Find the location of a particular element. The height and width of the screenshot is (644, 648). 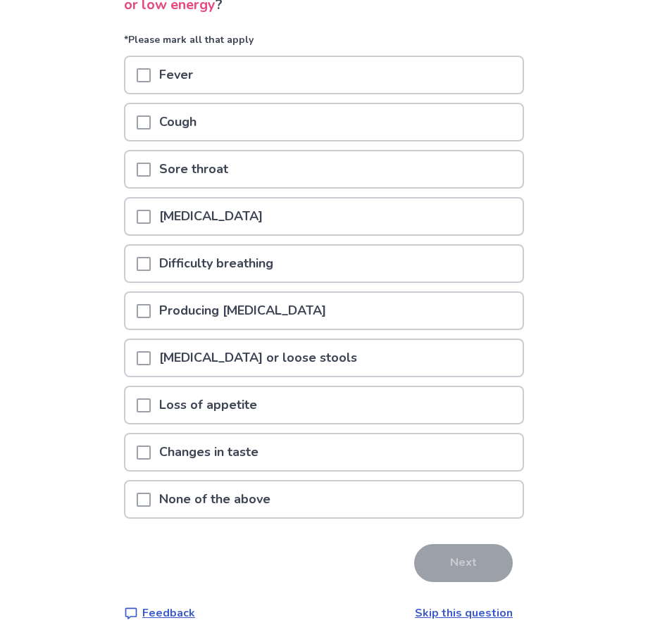

p: Difficulty breathing is located at coordinates (216, 263).